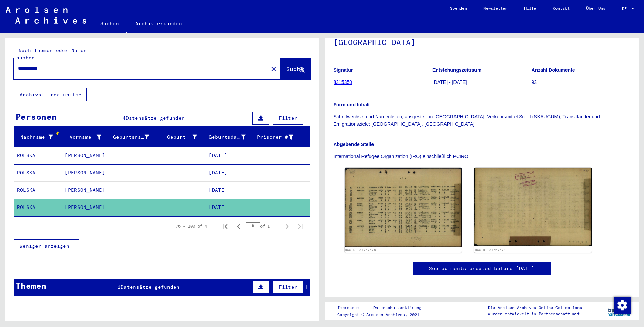 The width and height of the screenshot is (644, 327). What do you see at coordinates (622, 305) in the screenshot?
I see `div: Zustimmung ändern` at bounding box center [622, 305].